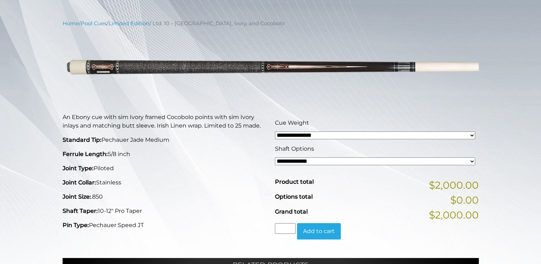 Image resolution: width=541 pixels, height=264 pixels. Describe the element at coordinates (164, 225) in the screenshot. I see `p: Pechauer Speed JT` at that location.